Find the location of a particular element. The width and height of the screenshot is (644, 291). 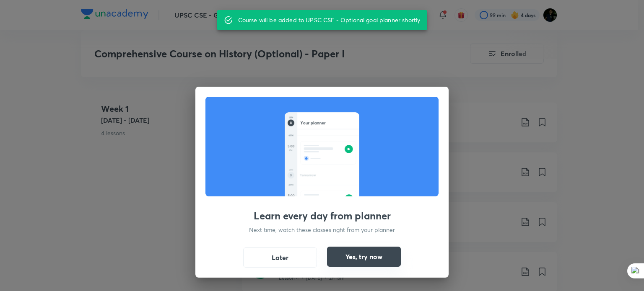

g: 5:00 is located at coordinates (291, 195).